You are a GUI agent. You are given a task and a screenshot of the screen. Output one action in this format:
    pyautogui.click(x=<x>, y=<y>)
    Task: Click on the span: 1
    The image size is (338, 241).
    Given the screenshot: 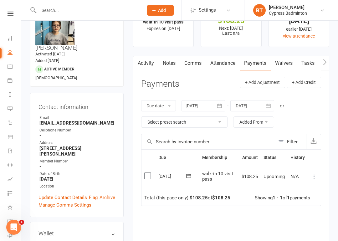 What is the action you would take?
    pyautogui.click(x=22, y=222)
    